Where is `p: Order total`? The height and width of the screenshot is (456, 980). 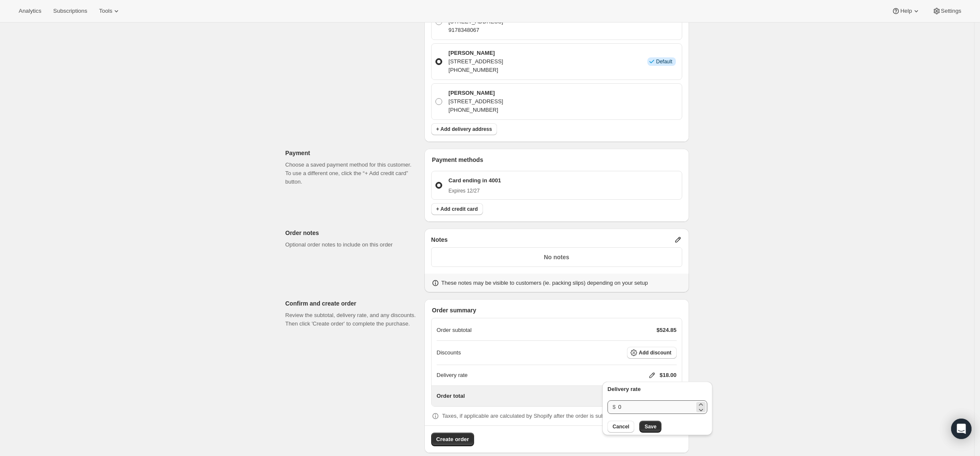 p: Order total is located at coordinates (451, 396).